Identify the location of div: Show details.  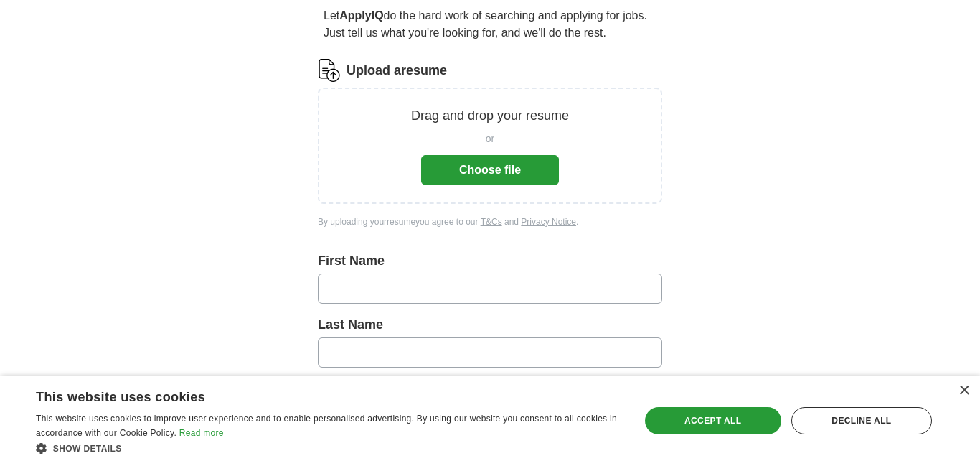
(329, 449).